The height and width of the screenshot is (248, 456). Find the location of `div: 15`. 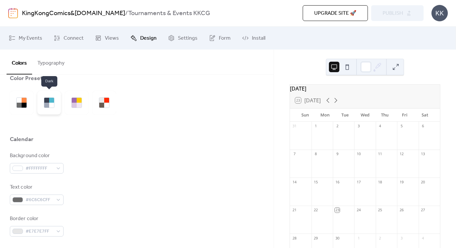

div: 15 is located at coordinates (316, 182).